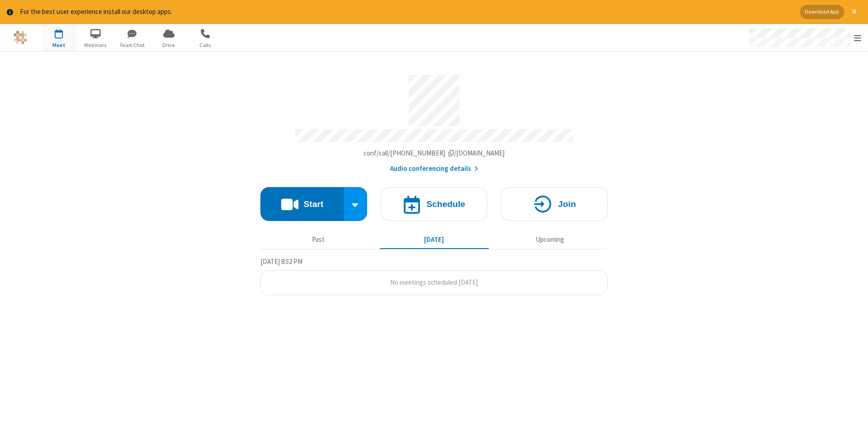 The height and width of the screenshot is (428, 868). What do you see at coordinates (434, 154) in the screenshot?
I see `button: Copy my meeting room linkCopy my meeting room link` at bounding box center [434, 154].